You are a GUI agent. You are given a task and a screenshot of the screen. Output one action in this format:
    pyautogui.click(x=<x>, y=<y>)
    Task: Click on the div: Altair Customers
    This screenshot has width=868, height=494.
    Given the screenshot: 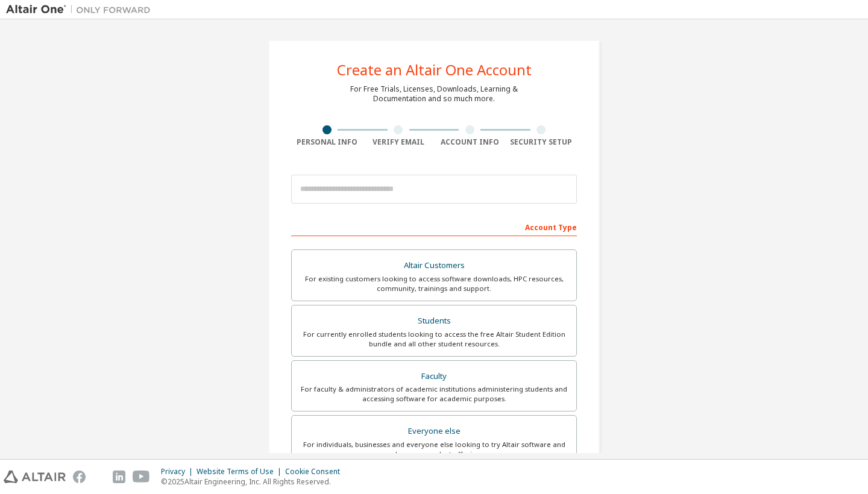 What is the action you would take?
    pyautogui.click(x=434, y=266)
    